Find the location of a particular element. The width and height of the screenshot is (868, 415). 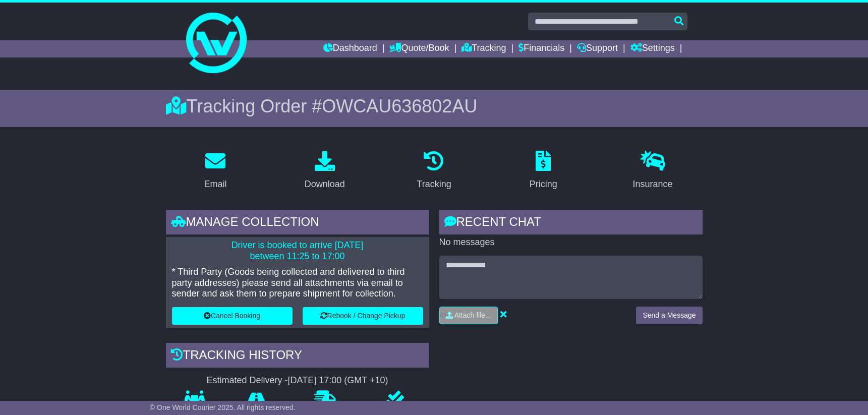

div: Tracking is located at coordinates (434, 184).